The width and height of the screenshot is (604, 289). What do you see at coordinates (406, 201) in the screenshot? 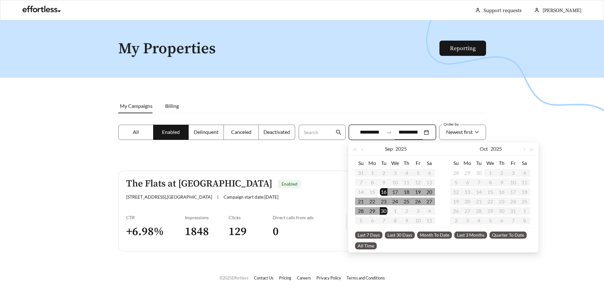
I see `td: 2025-09-25` at bounding box center [406, 201].